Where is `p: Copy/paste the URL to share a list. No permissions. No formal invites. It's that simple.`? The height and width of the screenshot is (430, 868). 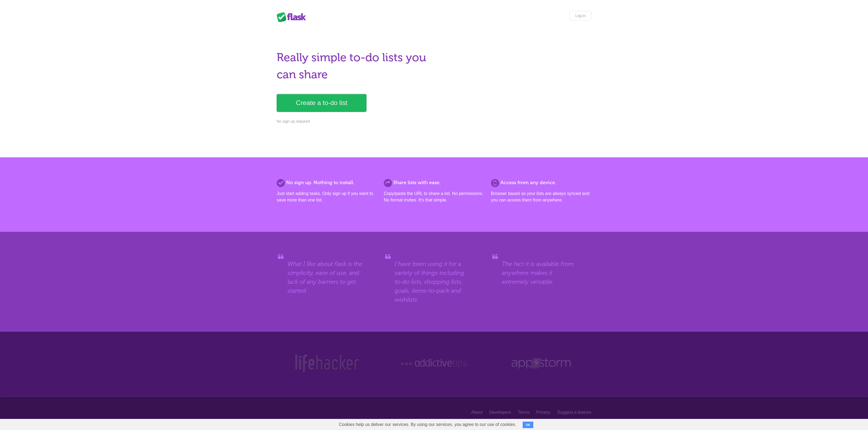
p: Copy/paste the URL to share a list. No permissions. No formal invites. It's that simple. is located at coordinates (434, 197).